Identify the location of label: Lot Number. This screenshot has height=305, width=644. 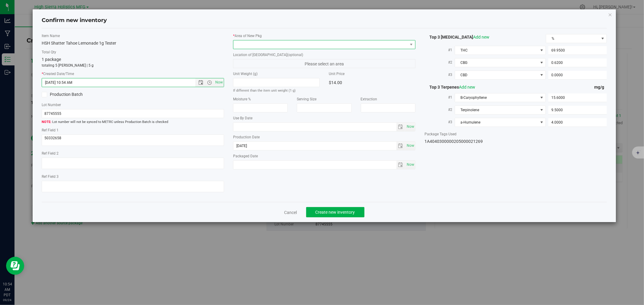
(133, 105).